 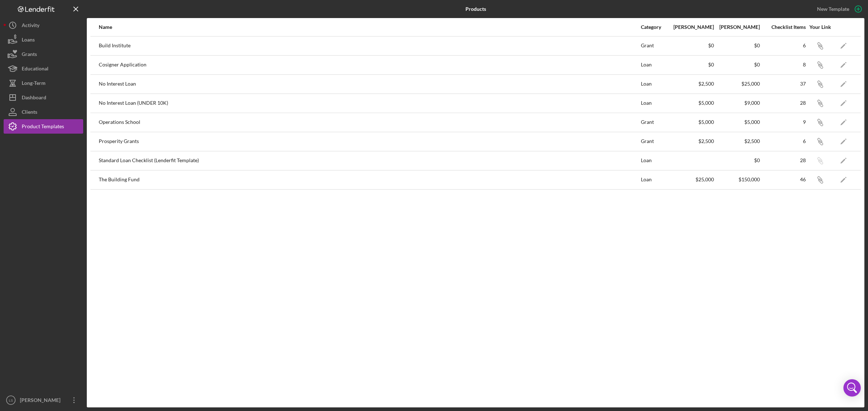 What do you see at coordinates (783, 65) in the screenshot?
I see `div: 8` at bounding box center [783, 65].